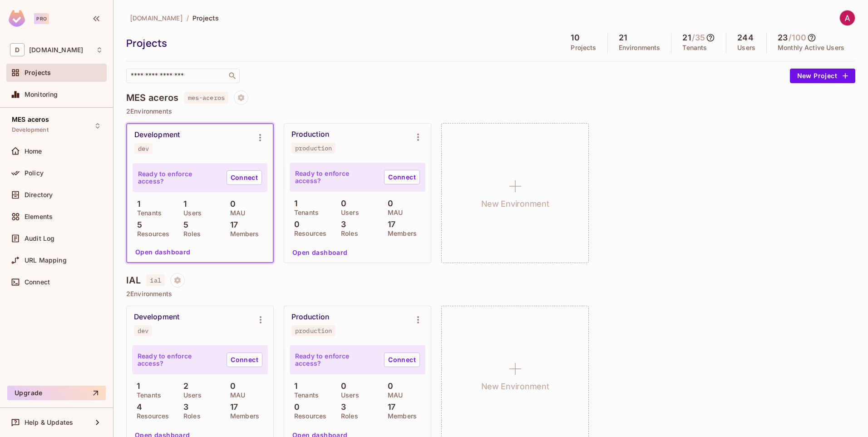  Describe the element at coordinates (40, 239) in the screenshot. I see `span: Audit Log` at that location.